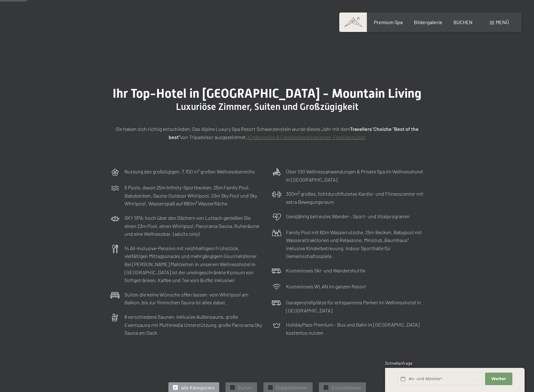 This screenshot has height=392, width=534. What do you see at coordinates (293, 133) in the screenshot?
I see `strong: Travellers' Choiche "Best of the best"` at bounding box center [293, 133].